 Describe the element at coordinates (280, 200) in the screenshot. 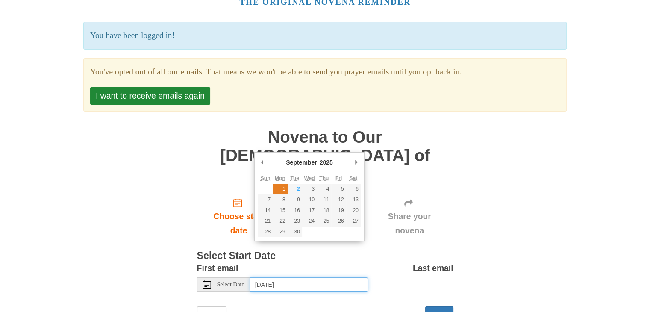

I see `button: 8` at that location.